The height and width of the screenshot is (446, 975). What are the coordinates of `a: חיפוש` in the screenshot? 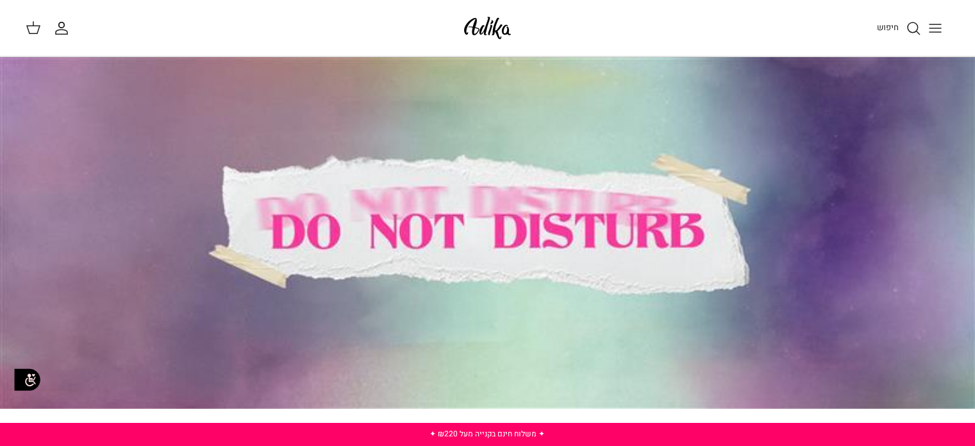 It's located at (899, 28).